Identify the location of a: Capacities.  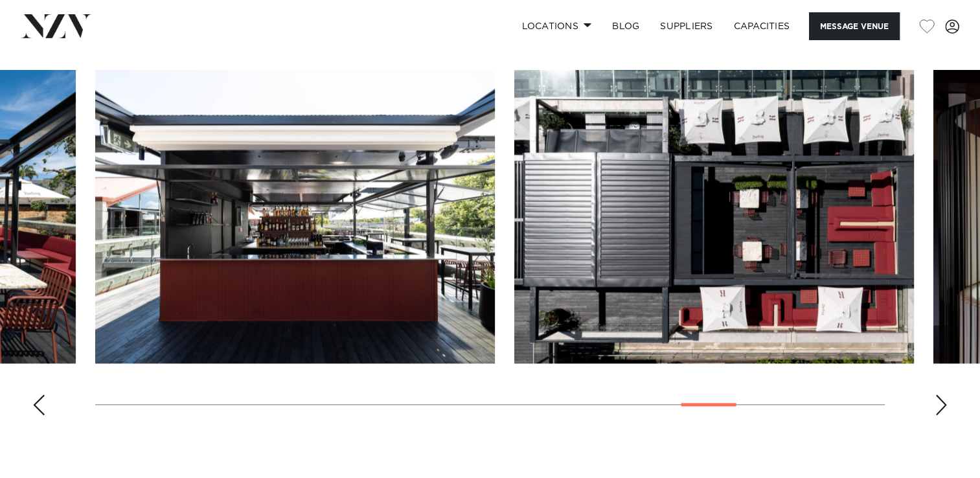
(762, 26).